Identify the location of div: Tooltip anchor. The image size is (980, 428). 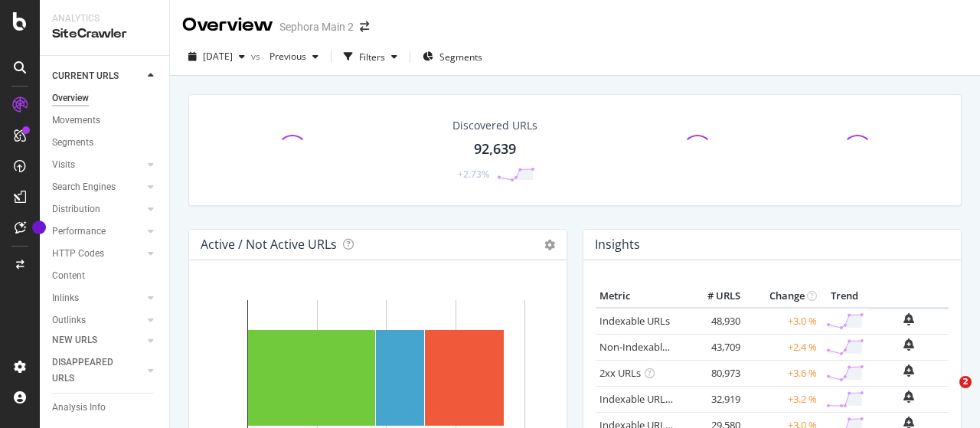
(39, 227).